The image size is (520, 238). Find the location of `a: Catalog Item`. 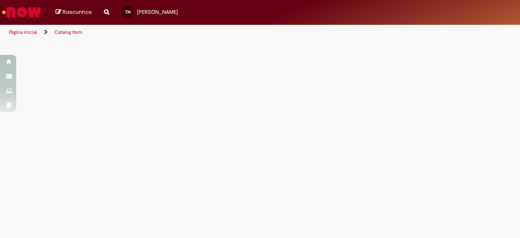

a: Catalog Item is located at coordinates (68, 32).